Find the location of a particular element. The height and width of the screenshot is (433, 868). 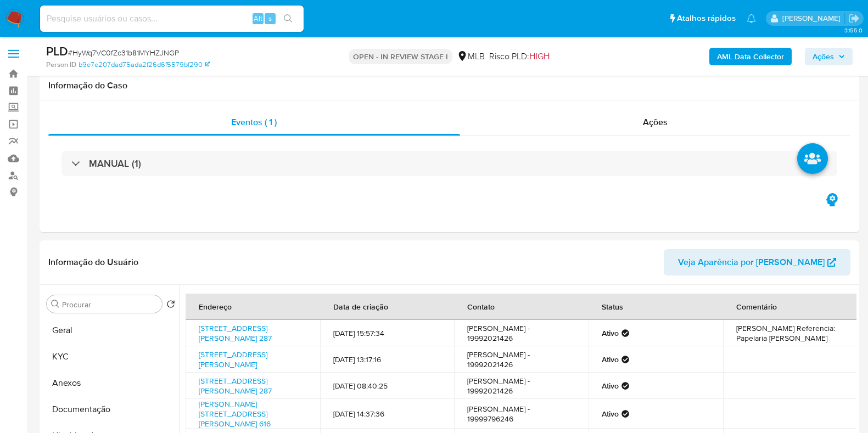

th: Status is located at coordinates (655, 307).